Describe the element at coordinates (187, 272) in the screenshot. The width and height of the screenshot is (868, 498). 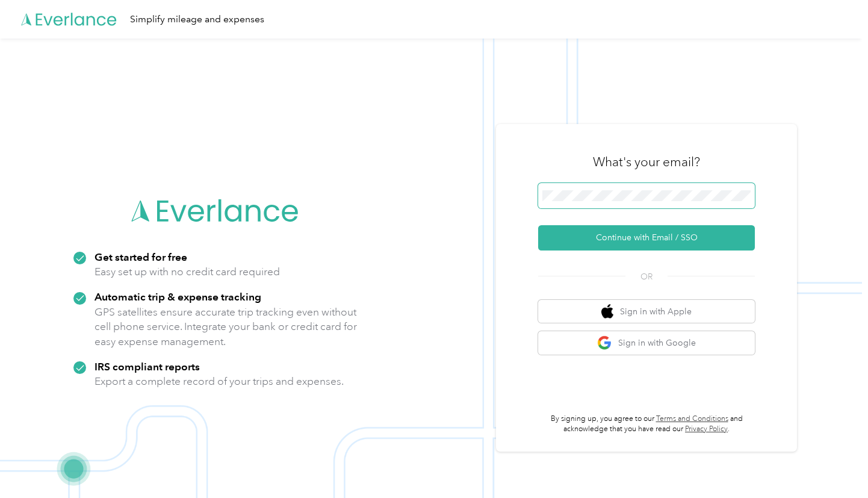
I see `p: Easy set up with no credit card required` at that location.